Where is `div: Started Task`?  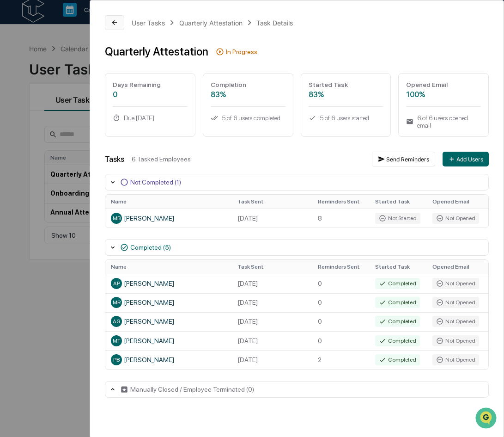 div: Started Task is located at coordinates (346, 84).